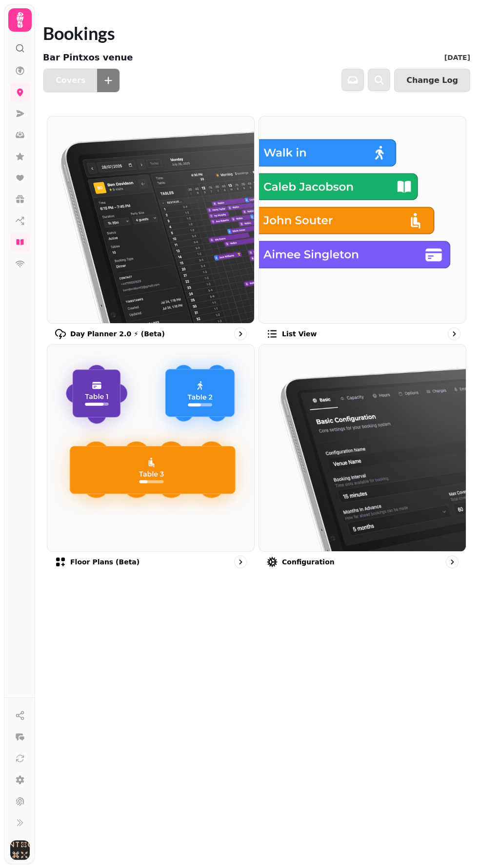 This screenshot has width=478, height=868. What do you see at coordinates (20, 850) in the screenshot?
I see `button: User avatar` at bounding box center [20, 850].